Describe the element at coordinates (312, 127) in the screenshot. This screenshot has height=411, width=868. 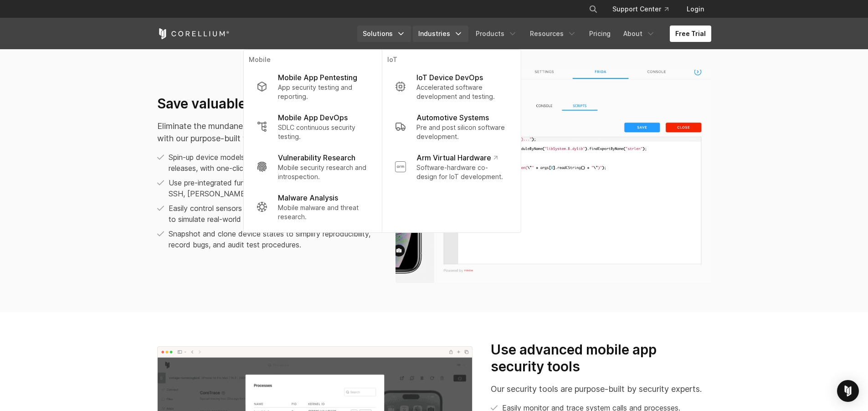
I see `a: Mobile App DevOps SDLC continuous security testing.` at that location.